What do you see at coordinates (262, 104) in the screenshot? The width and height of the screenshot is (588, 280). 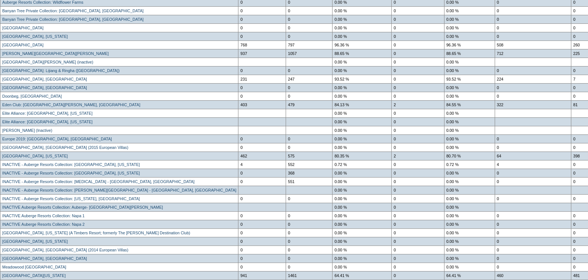 I see `td: 403` at bounding box center [262, 104].